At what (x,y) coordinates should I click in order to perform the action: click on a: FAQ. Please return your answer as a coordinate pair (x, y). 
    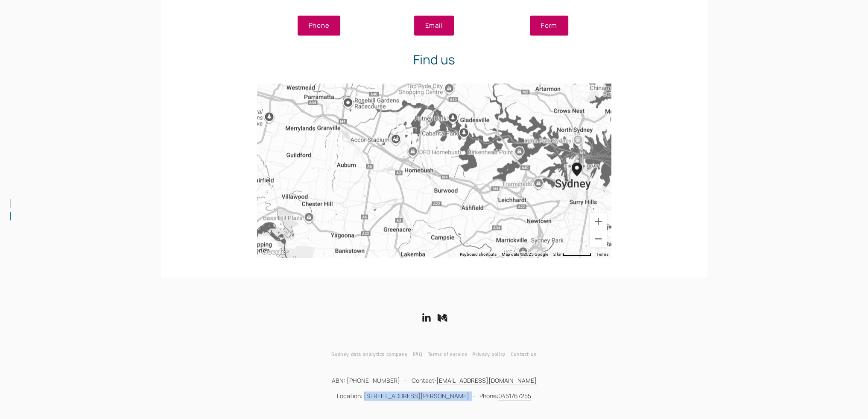
    Looking at the image, I should click on (420, 354).